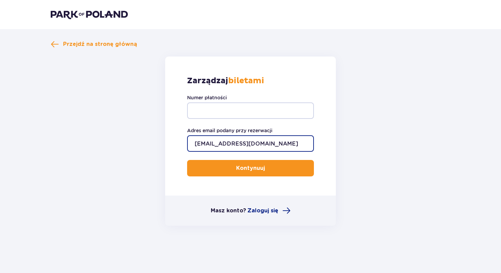 The height and width of the screenshot is (273, 501). I want to click on p: Masz konto?, so click(228, 211).